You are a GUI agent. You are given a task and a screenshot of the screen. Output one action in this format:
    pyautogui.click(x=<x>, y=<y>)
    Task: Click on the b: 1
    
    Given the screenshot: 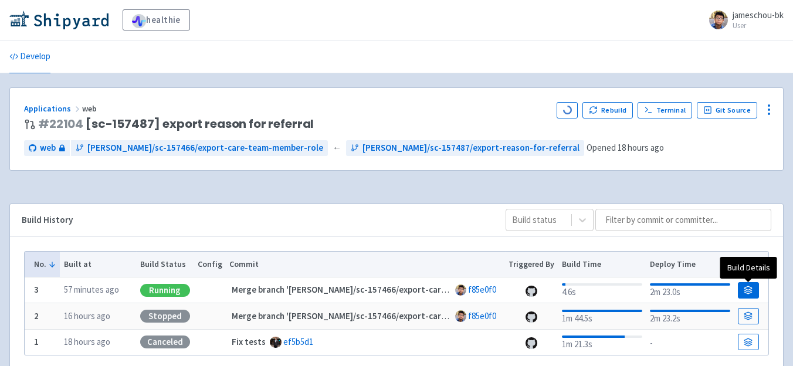 What is the action you would take?
    pyautogui.click(x=36, y=341)
    